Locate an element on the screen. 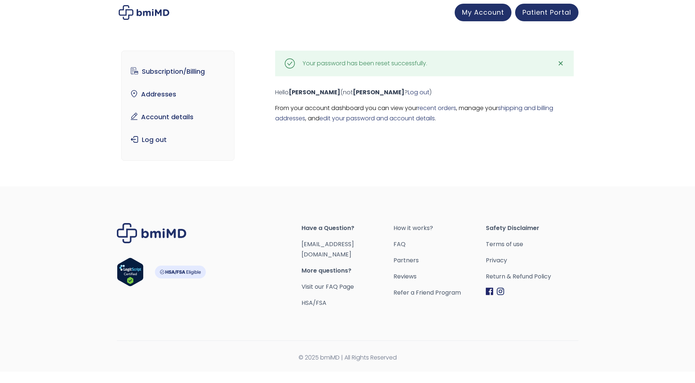 The image size is (695, 383). p: From your account dashboard you can view your , manage your , and . is located at coordinates (424, 113).